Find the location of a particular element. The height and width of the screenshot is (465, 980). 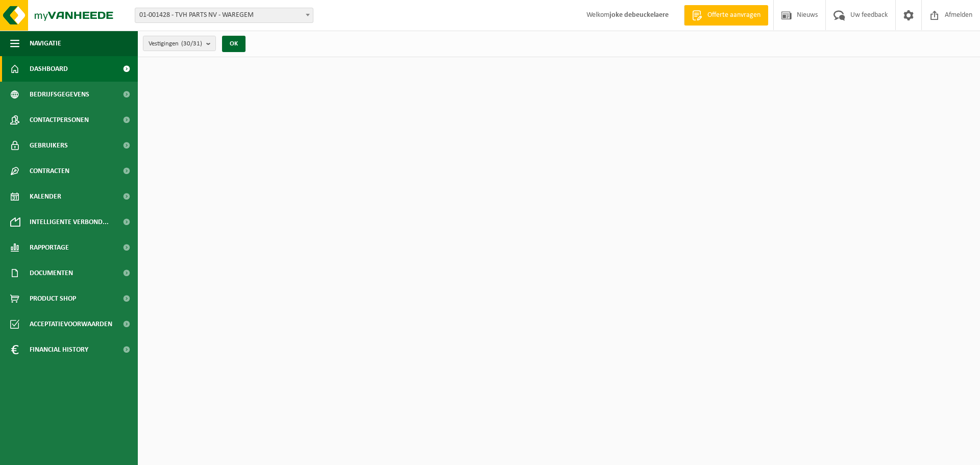

span: Offerte aanvragen is located at coordinates (734, 15).